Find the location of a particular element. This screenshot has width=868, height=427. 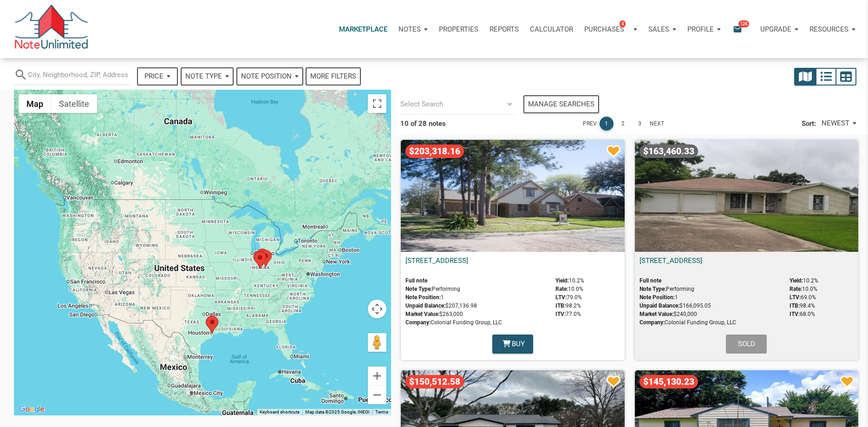

i: email is located at coordinates (737, 29).